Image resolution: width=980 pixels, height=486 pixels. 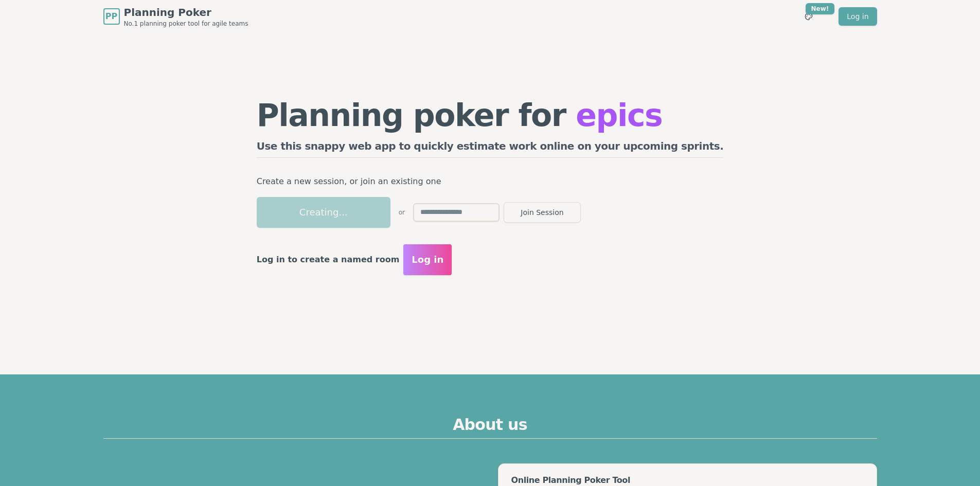 What do you see at coordinates (402, 213) in the screenshot?
I see `span: or` at bounding box center [402, 213].